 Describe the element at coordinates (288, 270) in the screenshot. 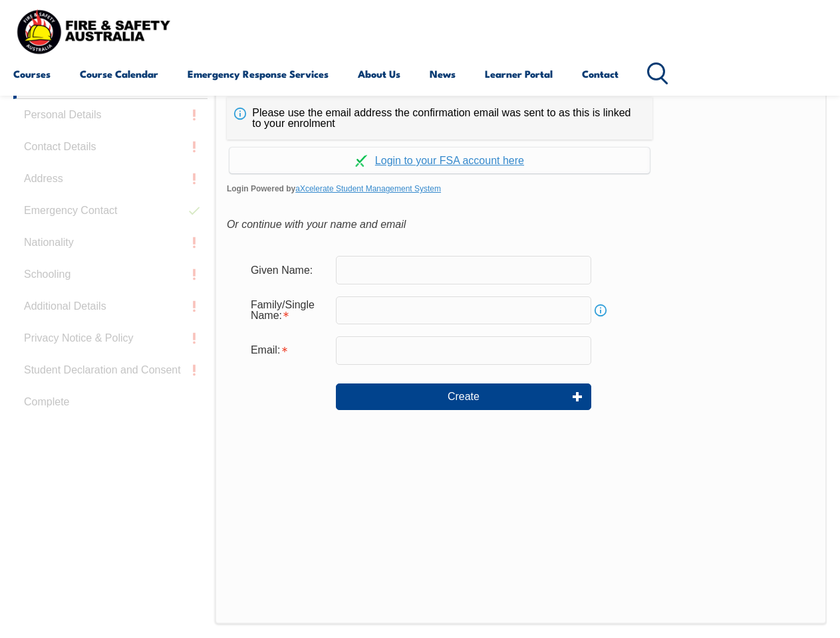

I see `div: Given Name:` at that location.